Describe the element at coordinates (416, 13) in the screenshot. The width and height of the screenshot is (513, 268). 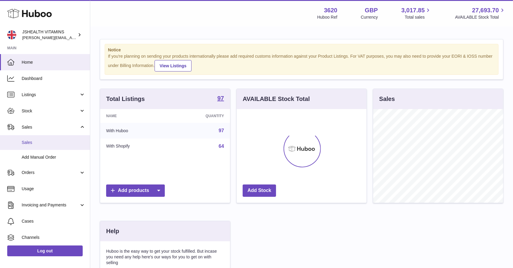
I see `a: 3,017.85 Total sales` at that location.